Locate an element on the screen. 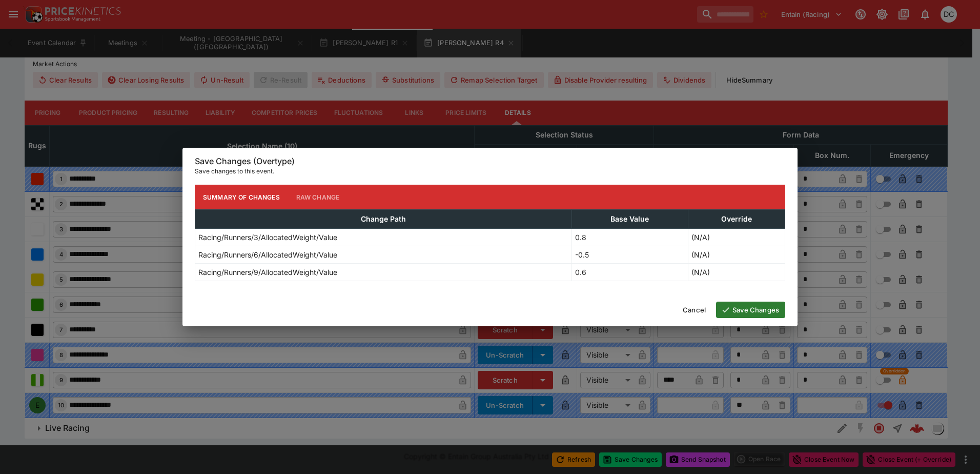 This screenshot has height=474, width=980. button: Raw Change is located at coordinates (318, 197).